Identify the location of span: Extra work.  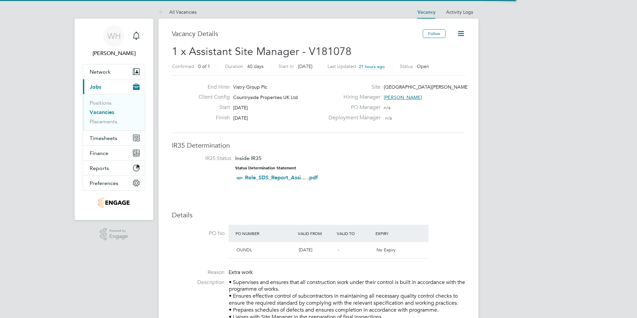
(240, 272).